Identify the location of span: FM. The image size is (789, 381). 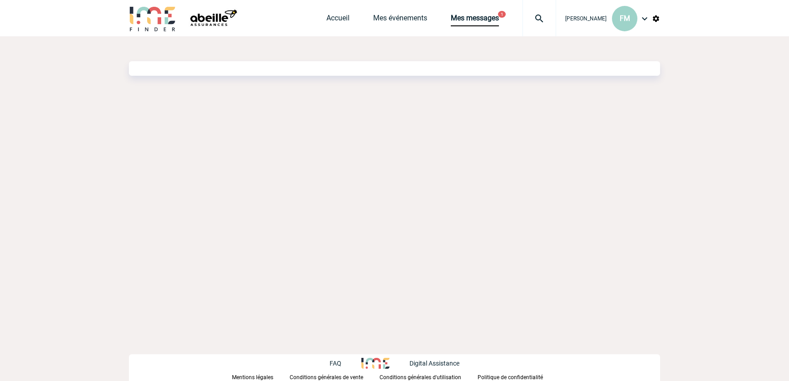
(625, 18).